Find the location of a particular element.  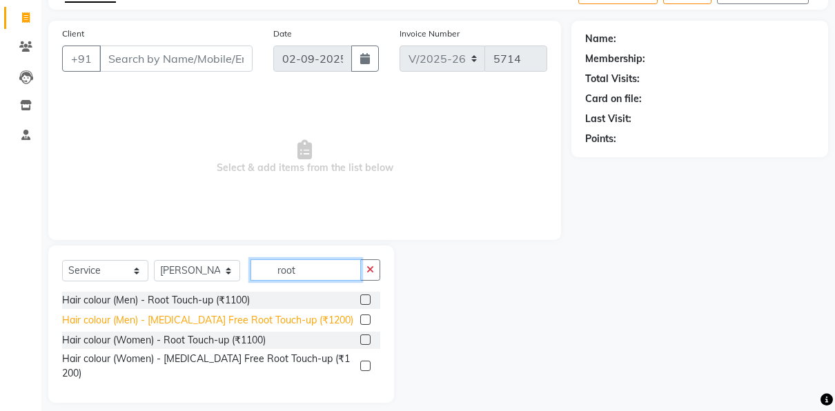

div: Last Visit: is located at coordinates (608, 119).